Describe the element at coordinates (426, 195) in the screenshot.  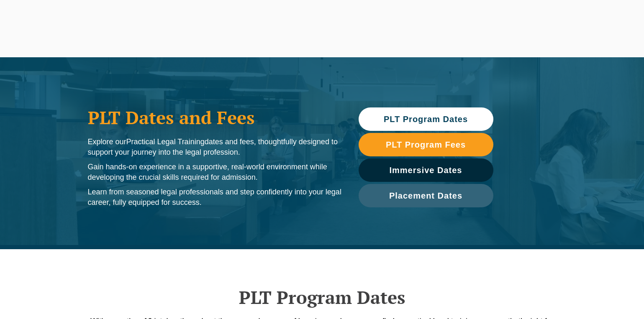
I see `a: Placement Dates` at that location.